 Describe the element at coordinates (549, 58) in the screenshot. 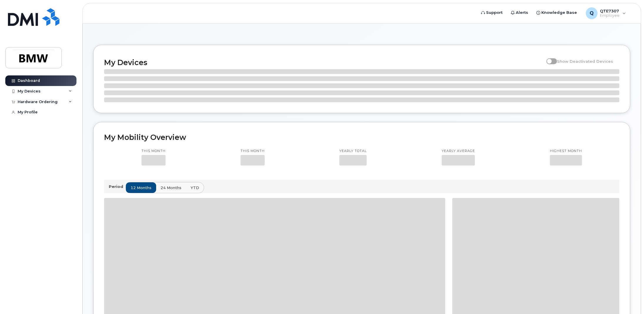

I see `input: Show Deactivated Devices` at that location.